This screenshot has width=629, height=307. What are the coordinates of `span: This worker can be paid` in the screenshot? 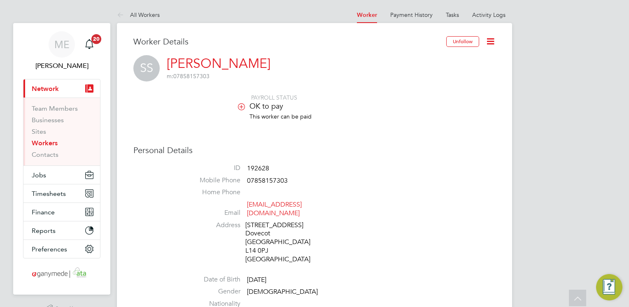 It's located at (280, 117).